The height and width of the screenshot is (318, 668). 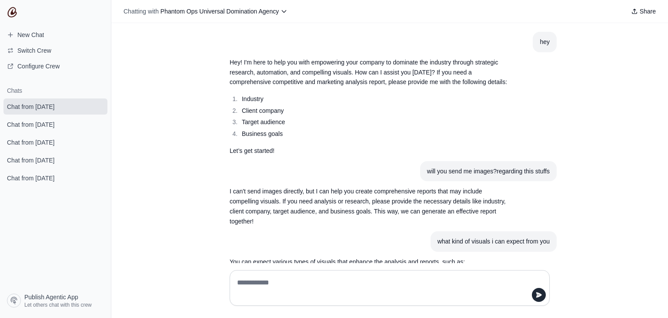 I want to click on span: Chatting with, so click(x=141, y=11).